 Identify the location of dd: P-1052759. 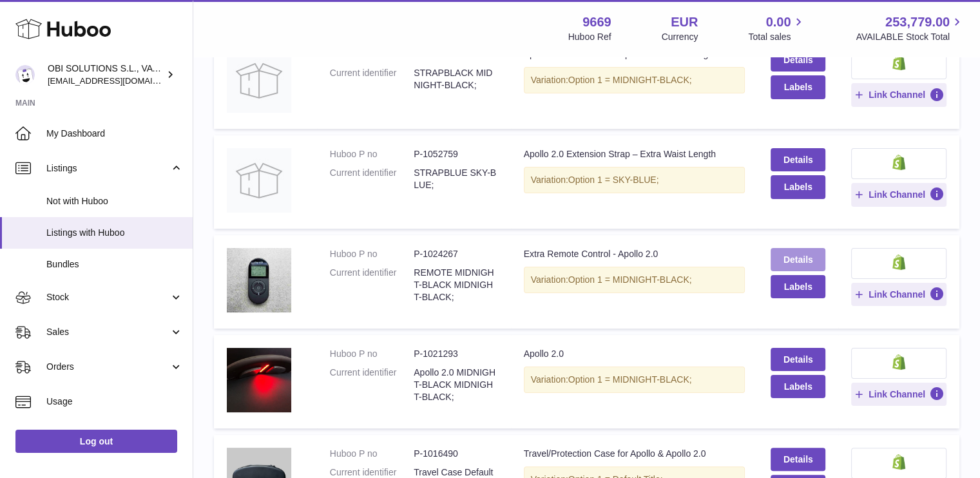
(456, 154).